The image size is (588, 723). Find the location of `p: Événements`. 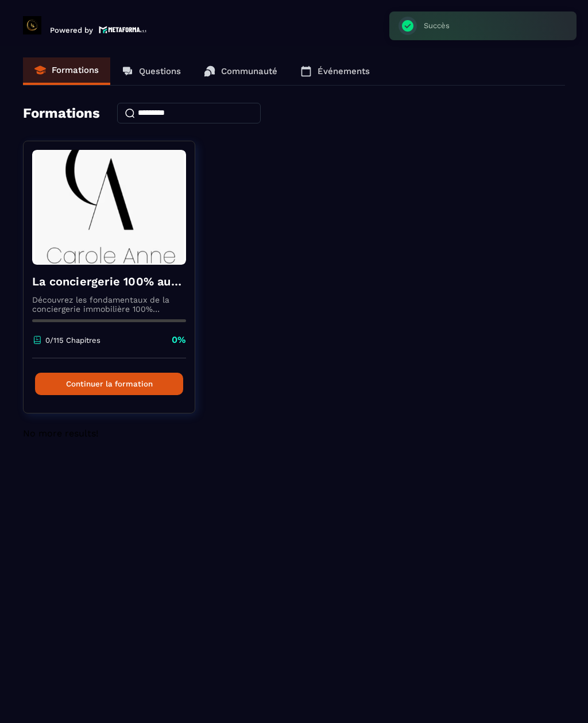

p: Événements is located at coordinates (344, 71).